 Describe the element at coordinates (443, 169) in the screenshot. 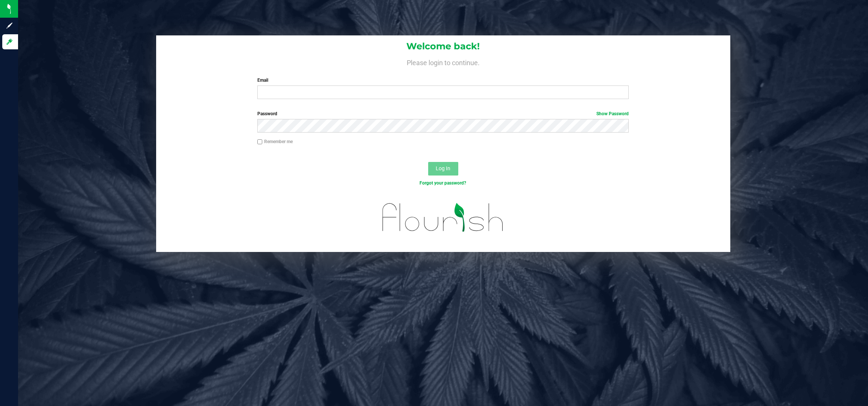

I see `span: Log In` at that location.